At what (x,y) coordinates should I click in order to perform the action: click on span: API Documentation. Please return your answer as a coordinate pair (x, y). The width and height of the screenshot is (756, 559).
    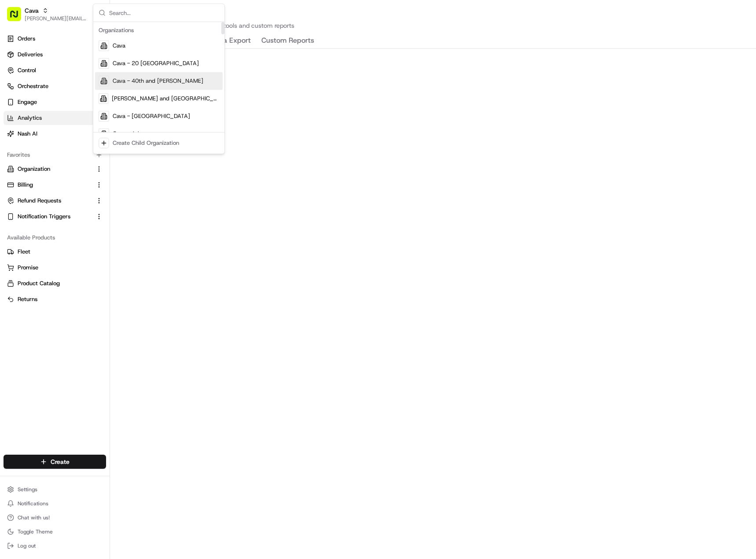
    Looking at the image, I should click on (112, 201).